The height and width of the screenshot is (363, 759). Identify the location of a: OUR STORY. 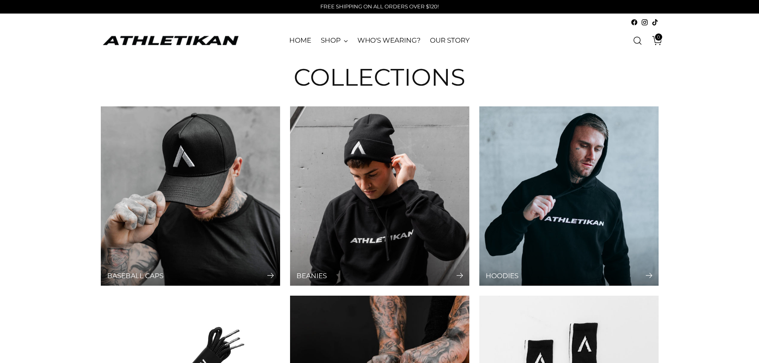
(449, 41).